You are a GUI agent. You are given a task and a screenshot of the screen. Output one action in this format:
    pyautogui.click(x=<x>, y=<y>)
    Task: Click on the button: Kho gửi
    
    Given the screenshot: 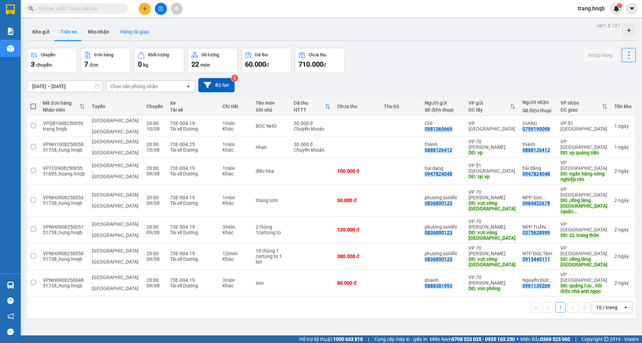 What is the action you would take?
    pyautogui.click(x=41, y=32)
    